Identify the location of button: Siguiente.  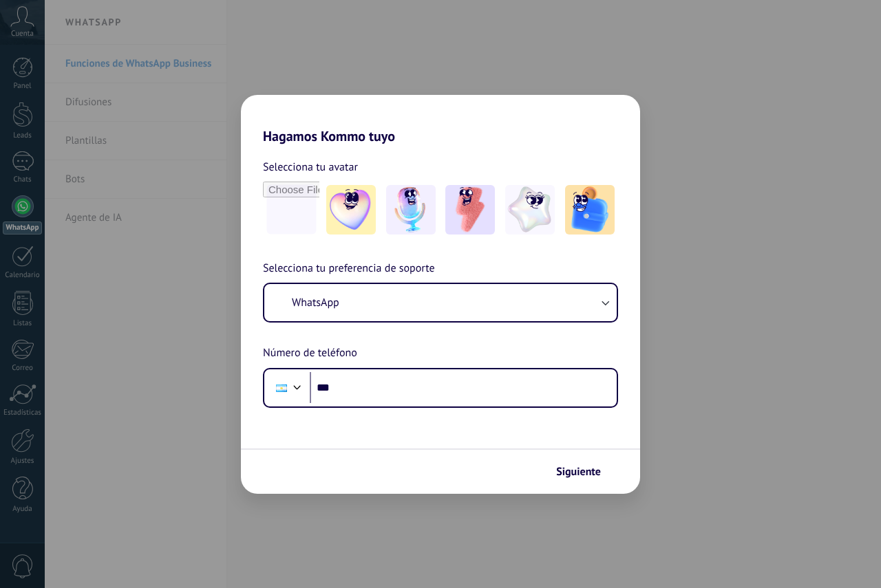
(585, 472).